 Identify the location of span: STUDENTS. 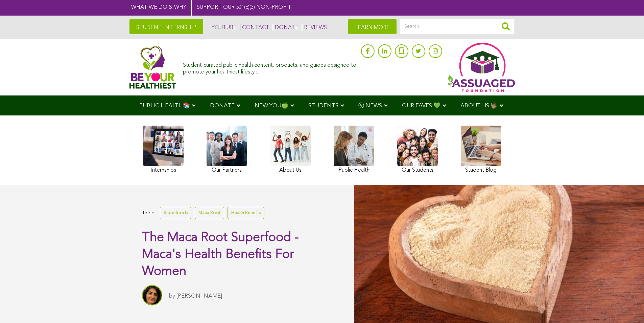
(323, 106).